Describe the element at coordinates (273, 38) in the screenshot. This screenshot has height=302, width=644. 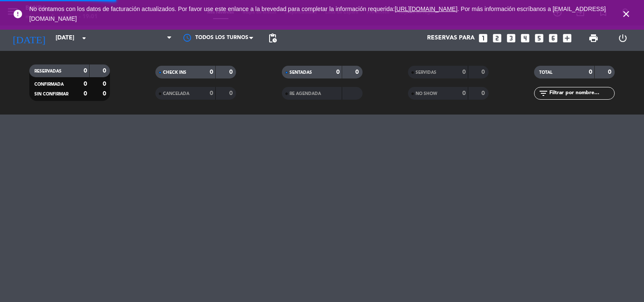
I see `span: pending_actions` at that location.